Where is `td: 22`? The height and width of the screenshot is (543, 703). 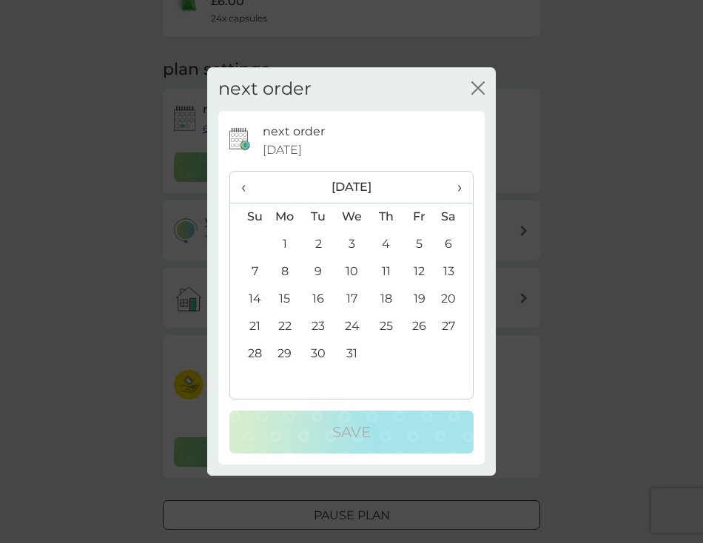 td: 22 is located at coordinates (285, 326).